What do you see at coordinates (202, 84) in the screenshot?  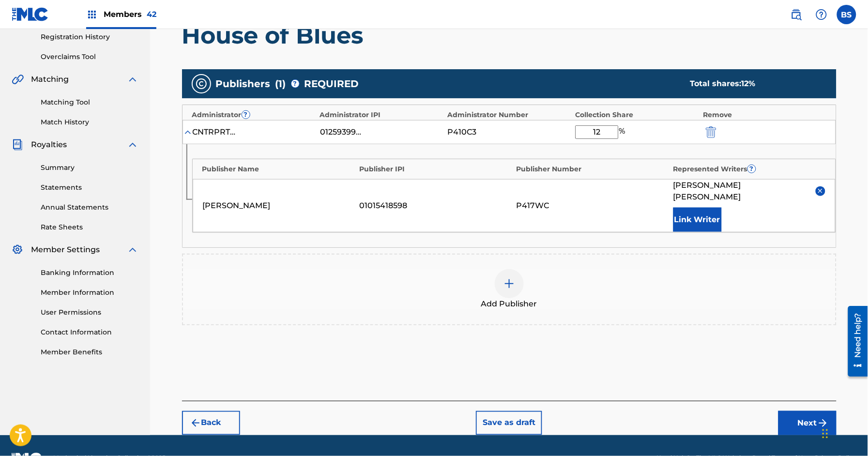 I see `img: publishers` at bounding box center [202, 84].